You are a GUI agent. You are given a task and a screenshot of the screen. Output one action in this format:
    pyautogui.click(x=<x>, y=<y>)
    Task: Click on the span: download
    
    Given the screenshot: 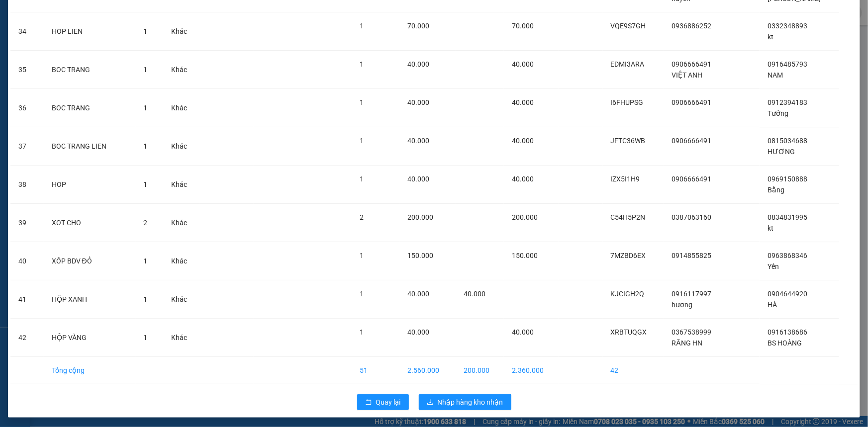 What is the action you would take?
    pyautogui.click(x=431, y=403)
    